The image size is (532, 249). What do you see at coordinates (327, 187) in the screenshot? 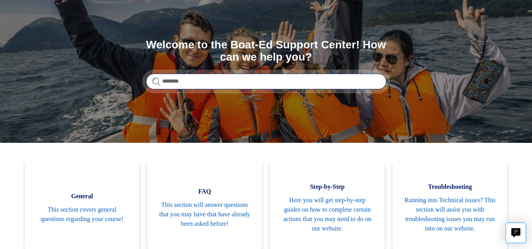
I see `span: Step-by-Step` at bounding box center [327, 187].